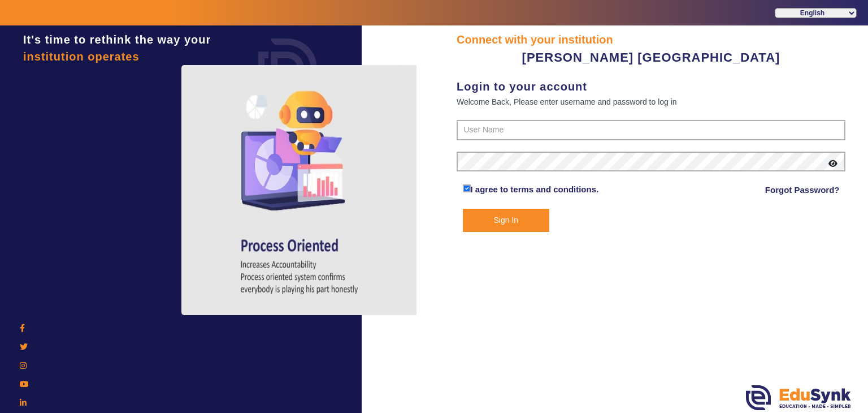  What do you see at coordinates (651, 39) in the screenshot?
I see `div: Connect with your institution` at bounding box center [651, 39].